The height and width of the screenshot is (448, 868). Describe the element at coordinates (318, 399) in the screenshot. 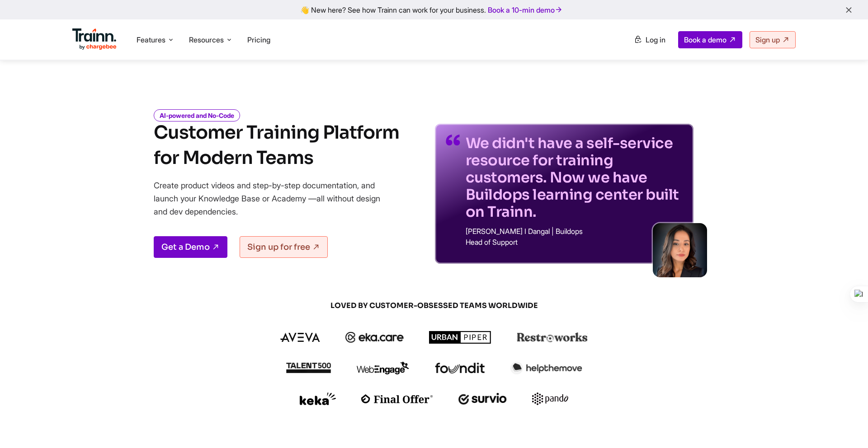

I see `img: keka logo` at that location.